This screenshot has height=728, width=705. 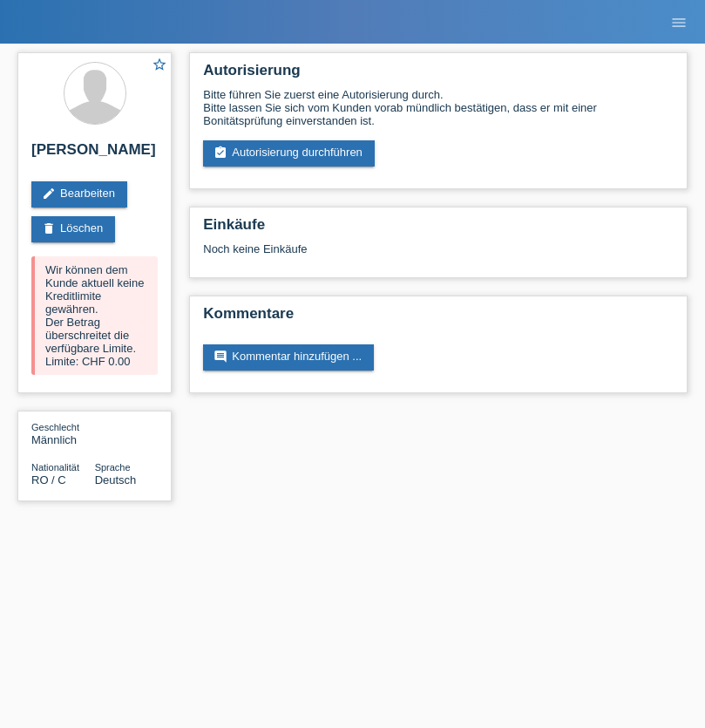 What do you see at coordinates (79, 194) in the screenshot?
I see `a: editBearbeiten` at bounding box center [79, 194].